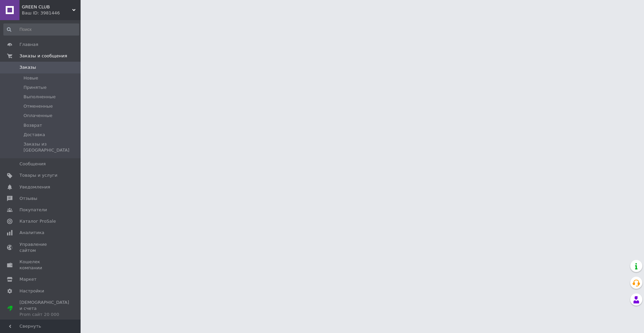  What do you see at coordinates (27, 67) in the screenshot?
I see `span: Заказы` at bounding box center [27, 67].